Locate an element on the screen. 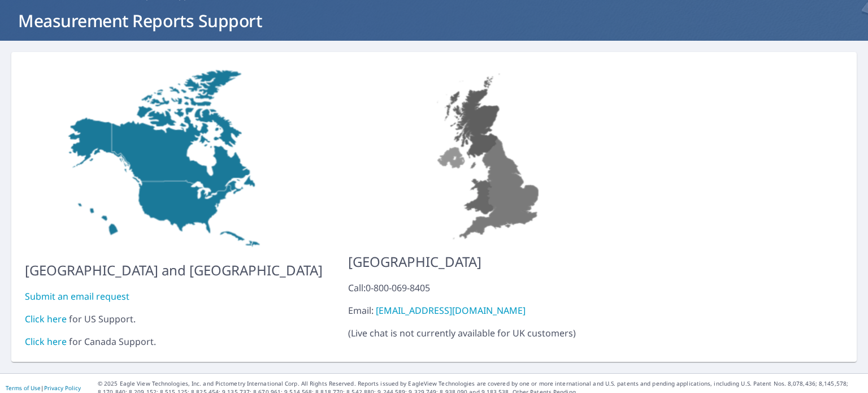  div: for Canada Support. is located at coordinates (174, 341).